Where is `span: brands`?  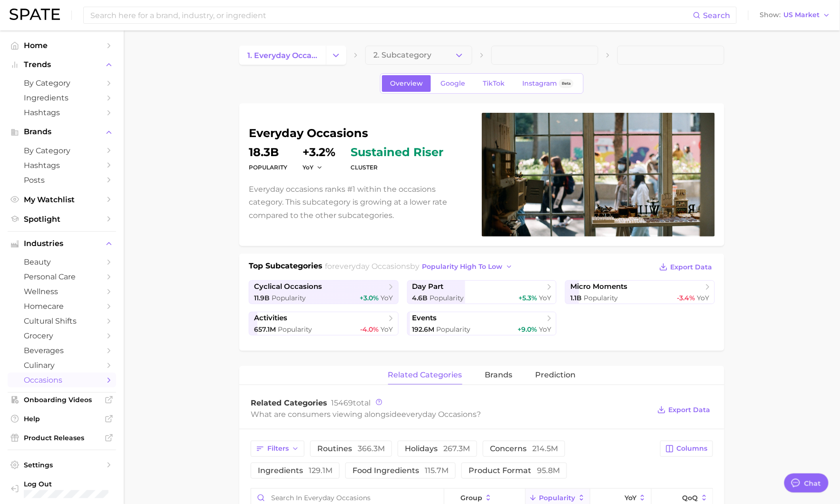 span: brands is located at coordinates (499, 375).